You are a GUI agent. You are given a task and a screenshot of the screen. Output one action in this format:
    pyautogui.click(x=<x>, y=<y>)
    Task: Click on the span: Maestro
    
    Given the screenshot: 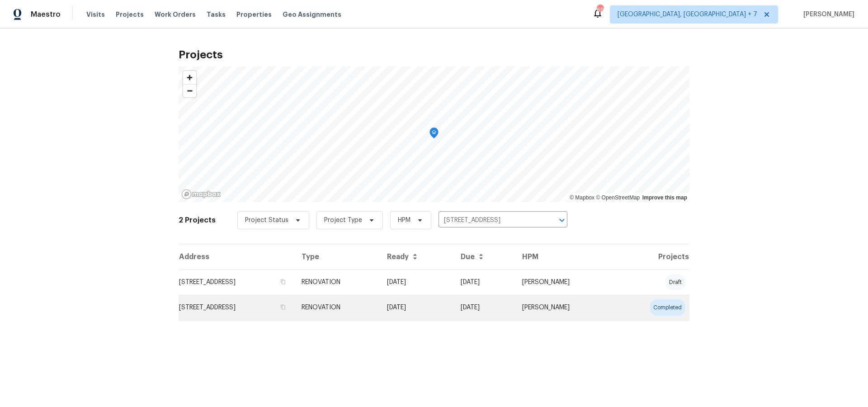 What is the action you would take?
    pyautogui.click(x=46, y=15)
    